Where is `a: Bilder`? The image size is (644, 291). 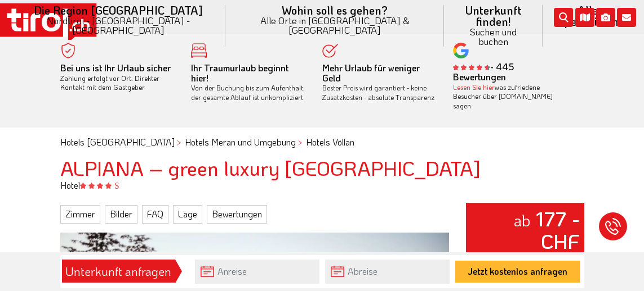 a: Bilder is located at coordinates (121, 214).